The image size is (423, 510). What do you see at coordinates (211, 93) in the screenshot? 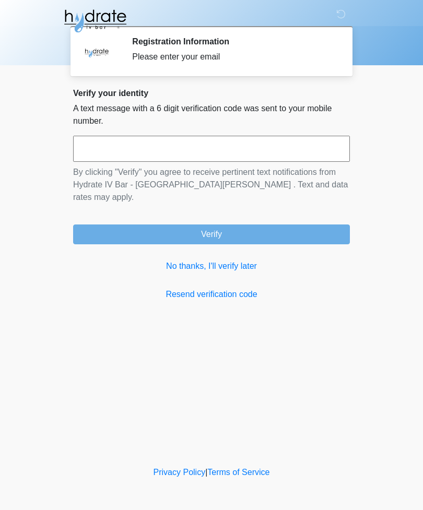
I see `h2: Verify your identity` at bounding box center [211, 93].